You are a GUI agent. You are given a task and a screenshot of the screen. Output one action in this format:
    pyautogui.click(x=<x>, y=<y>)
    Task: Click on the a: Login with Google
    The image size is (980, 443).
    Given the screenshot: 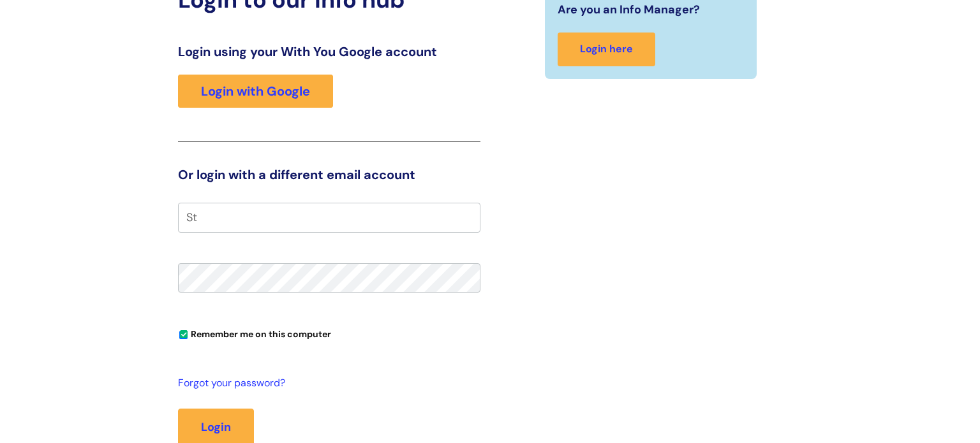 What is the action you would take?
    pyautogui.click(x=255, y=91)
    